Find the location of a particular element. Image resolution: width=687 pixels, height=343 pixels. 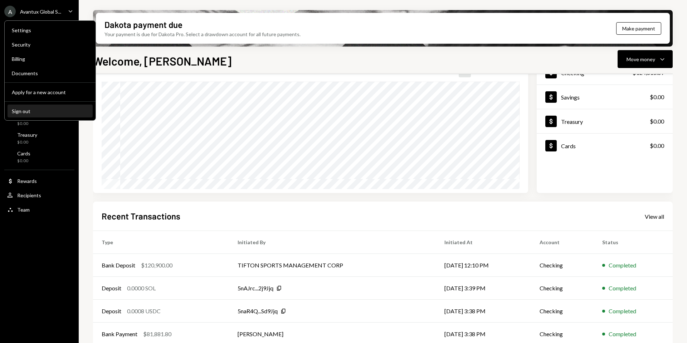

div: Move money is located at coordinates (641, 59).